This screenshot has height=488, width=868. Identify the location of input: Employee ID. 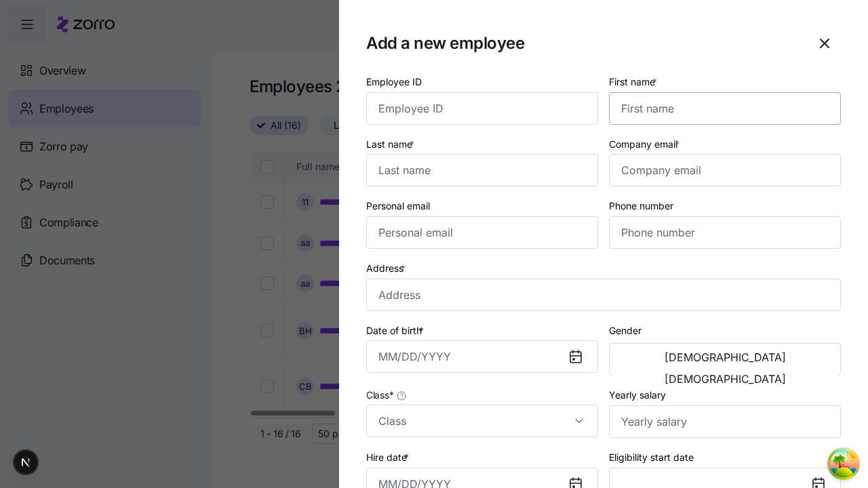
(482, 109).